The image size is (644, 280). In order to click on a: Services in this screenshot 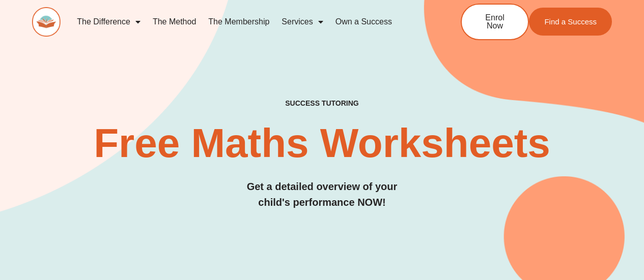, I will do `click(302, 22)`.